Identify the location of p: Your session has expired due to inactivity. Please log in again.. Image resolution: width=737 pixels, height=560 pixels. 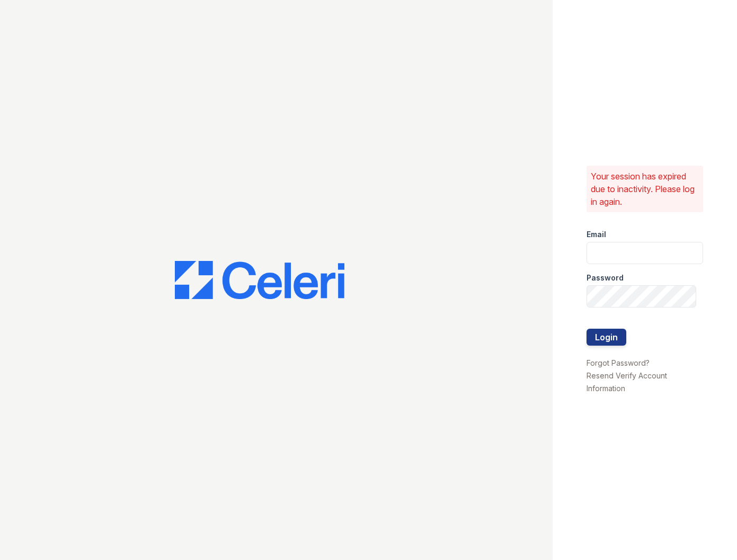
(645, 189).